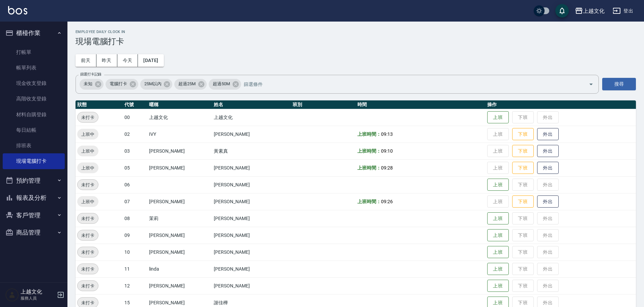  Describe the element at coordinates (135, 134) in the screenshot. I see `td: 02` at that location.